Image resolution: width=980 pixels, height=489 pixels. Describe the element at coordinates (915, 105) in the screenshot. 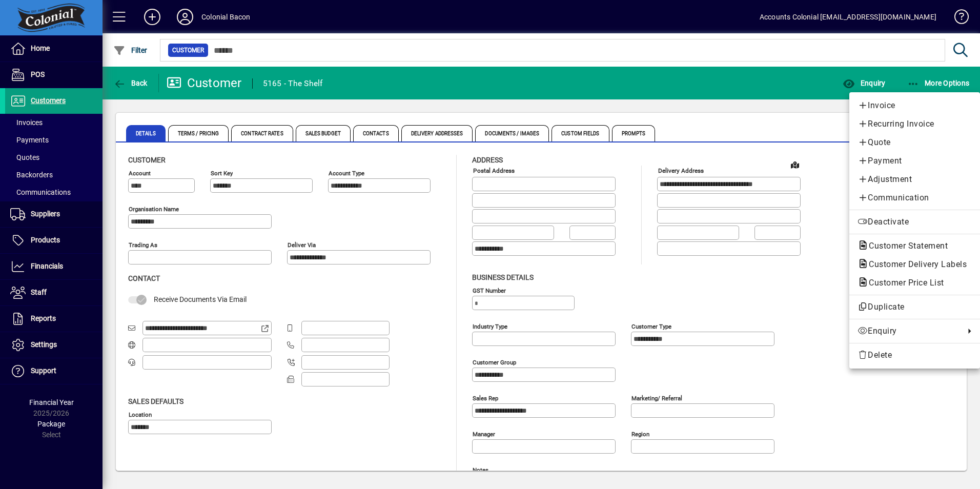

I see `span: Invoice` at that location.